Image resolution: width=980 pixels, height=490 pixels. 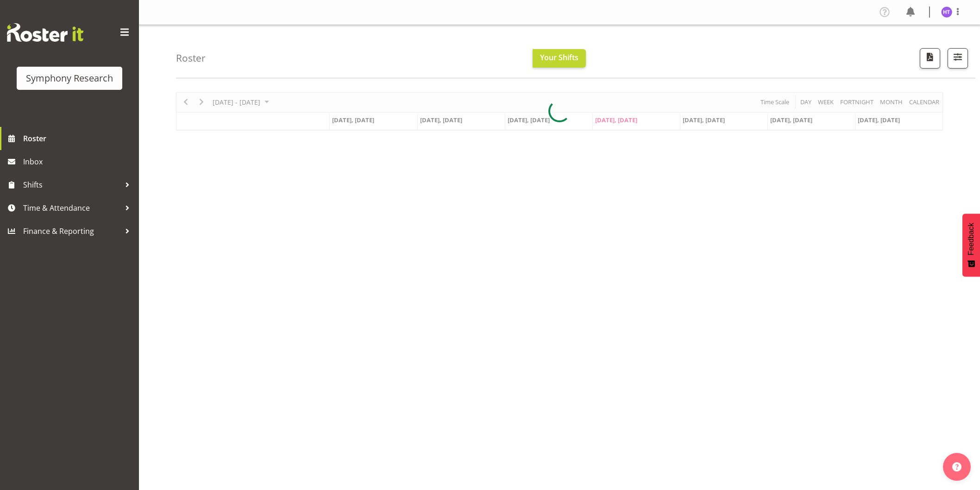 What do you see at coordinates (72, 208) in the screenshot?
I see `span: Time & Attendance` at bounding box center [72, 208].